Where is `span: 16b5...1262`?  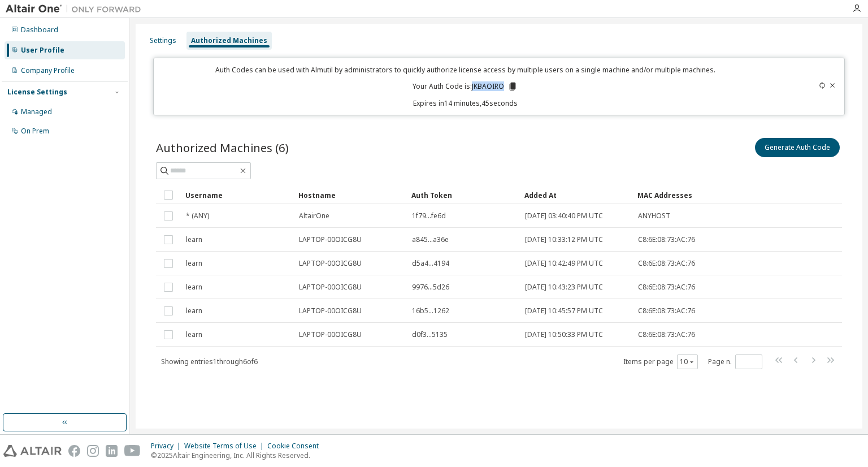
span: 16b5...1262 is located at coordinates (431, 311).